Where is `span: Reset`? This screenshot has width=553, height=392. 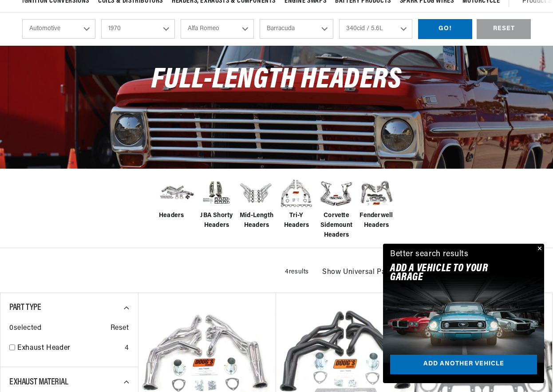
span: Reset is located at coordinates (120, 328).